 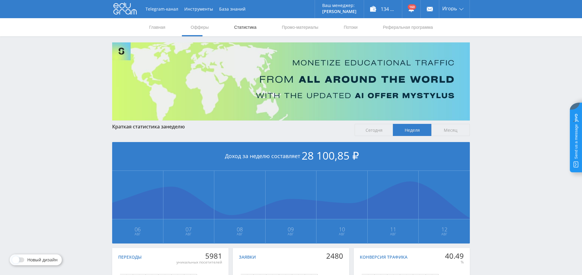 What do you see at coordinates (291, 82) in the screenshot?
I see `img: Banner` at bounding box center [291, 82].